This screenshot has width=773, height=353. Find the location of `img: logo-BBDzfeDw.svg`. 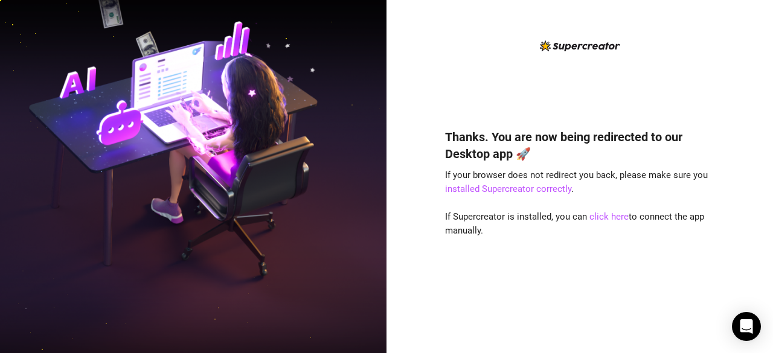

img: logo-BBDzfeDw.svg is located at coordinates (580, 46).